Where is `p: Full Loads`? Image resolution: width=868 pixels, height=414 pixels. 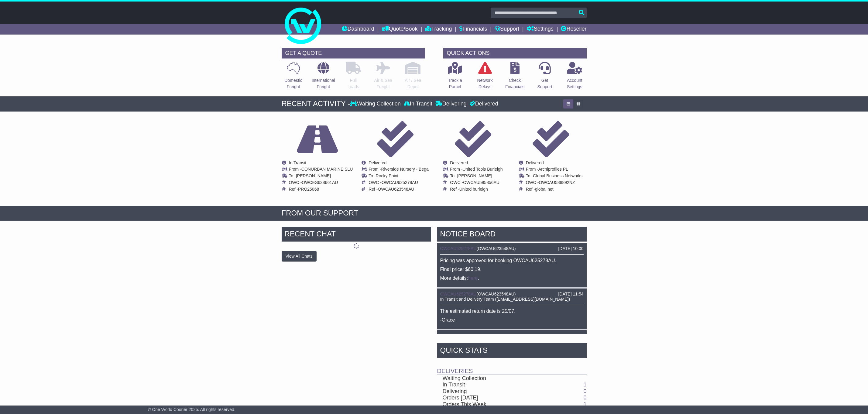
p: Full Loads is located at coordinates (353, 84).